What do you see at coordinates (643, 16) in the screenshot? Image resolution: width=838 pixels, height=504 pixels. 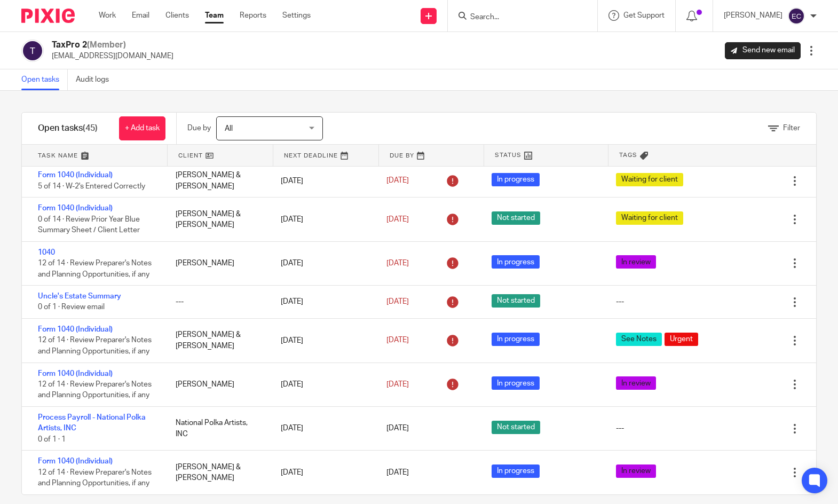 I see `span: Get Support` at bounding box center [643, 16].